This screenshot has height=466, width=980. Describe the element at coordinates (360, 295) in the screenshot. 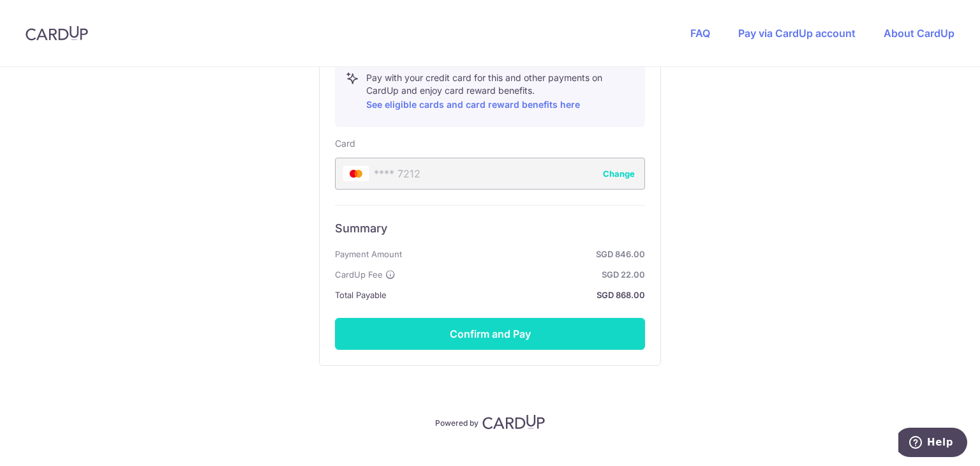

I see `span: Total Payable` at that location.